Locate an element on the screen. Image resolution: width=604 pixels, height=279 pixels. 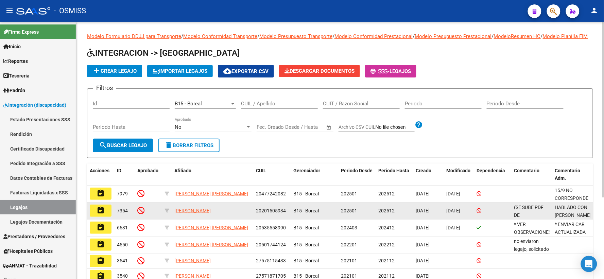
span: Archivo CSV CUIL is located at coordinates (357, 127).